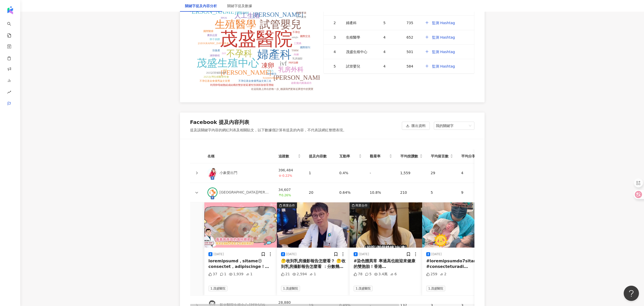 The width and height of the screenshot is (644, 306). What do you see at coordinates (301, 17) in the screenshot?
I see `tspan: 台中美食` at bounding box center [301, 17].